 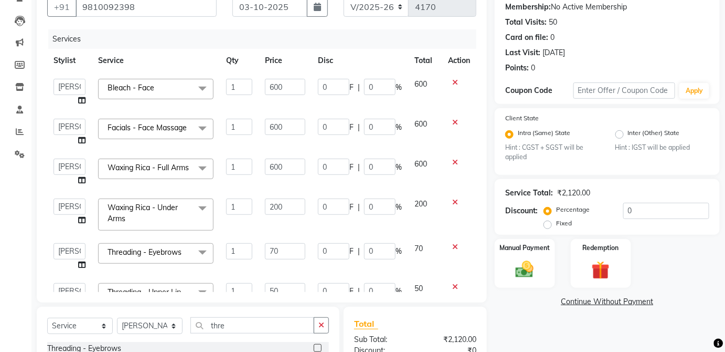 What do you see at coordinates (694, 91) in the screenshot?
I see `button: Apply` at bounding box center [694, 91].